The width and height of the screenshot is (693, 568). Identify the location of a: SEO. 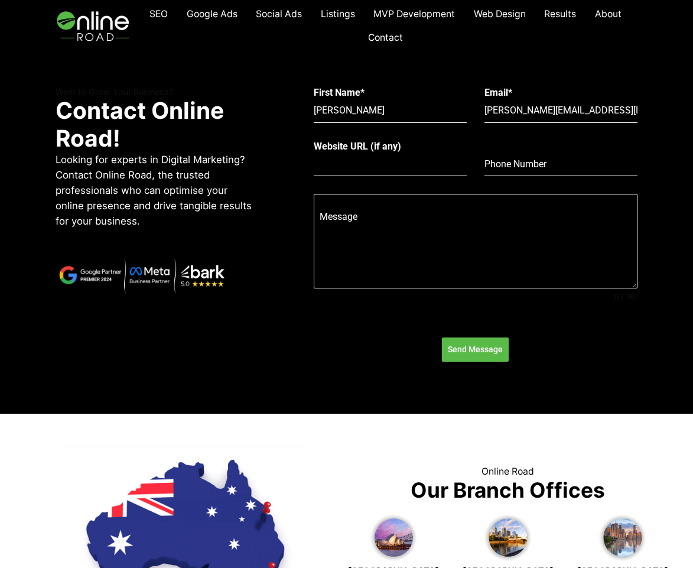
(158, 14).